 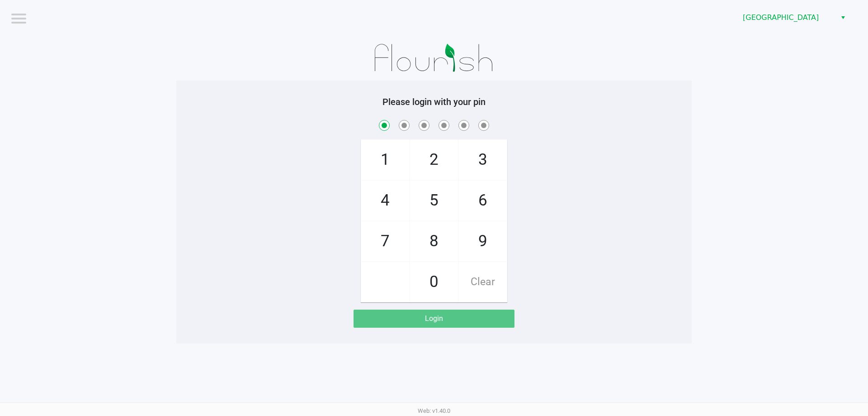 What do you see at coordinates (483, 201) in the screenshot?
I see `span: 6` at bounding box center [483, 201].